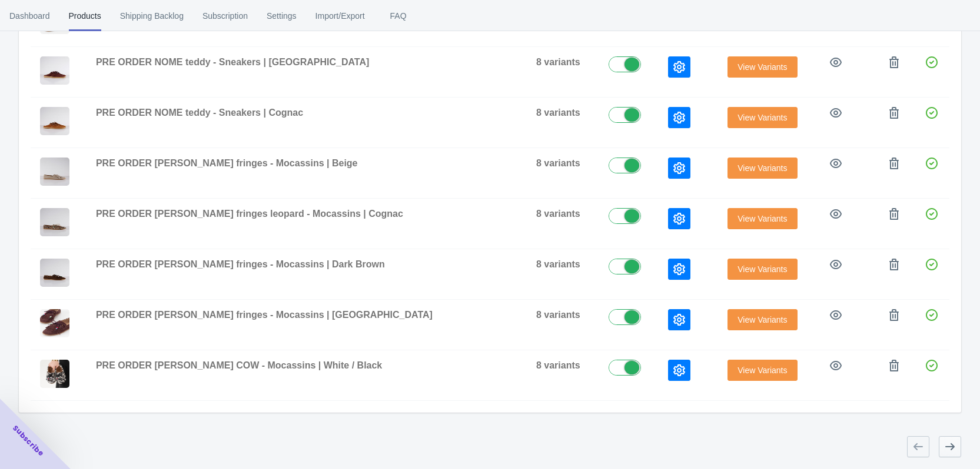 This screenshot has width=980, height=469. I want to click on img: 20251001_075643000_iOS.jpg, so click(55, 273).